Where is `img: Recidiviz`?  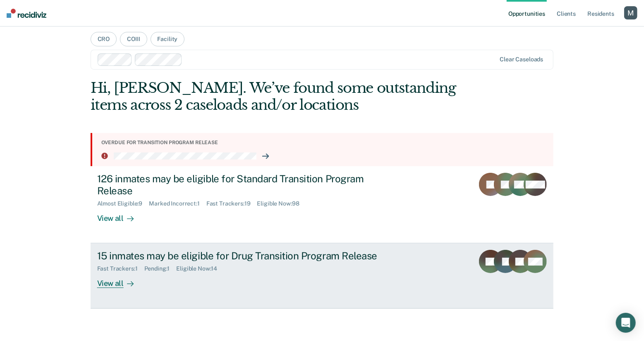 img: Recidiviz is located at coordinates (27, 13).